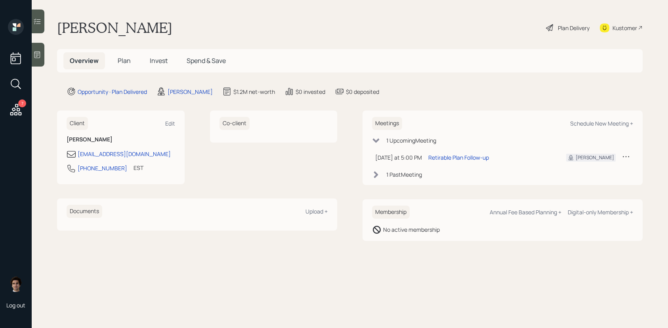  Describe the element at coordinates (206, 61) in the screenshot. I see `span: Spend & Save` at that location.